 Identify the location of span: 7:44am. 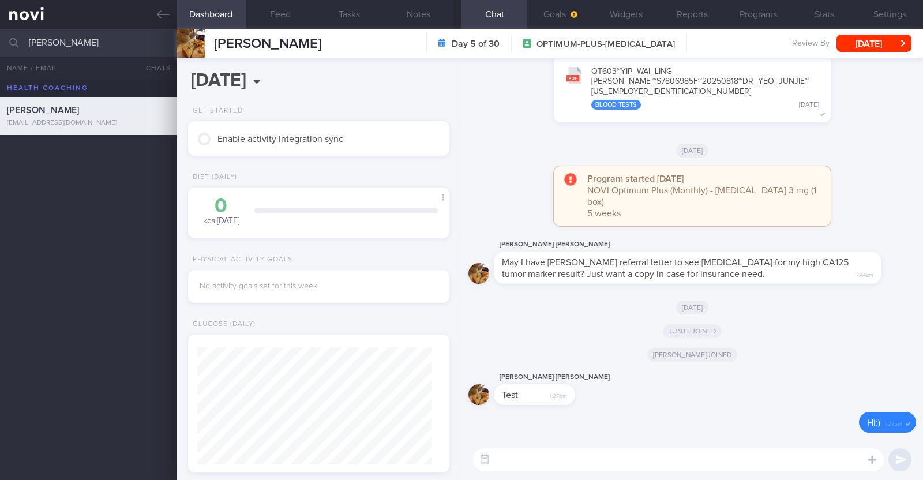
(865, 273).